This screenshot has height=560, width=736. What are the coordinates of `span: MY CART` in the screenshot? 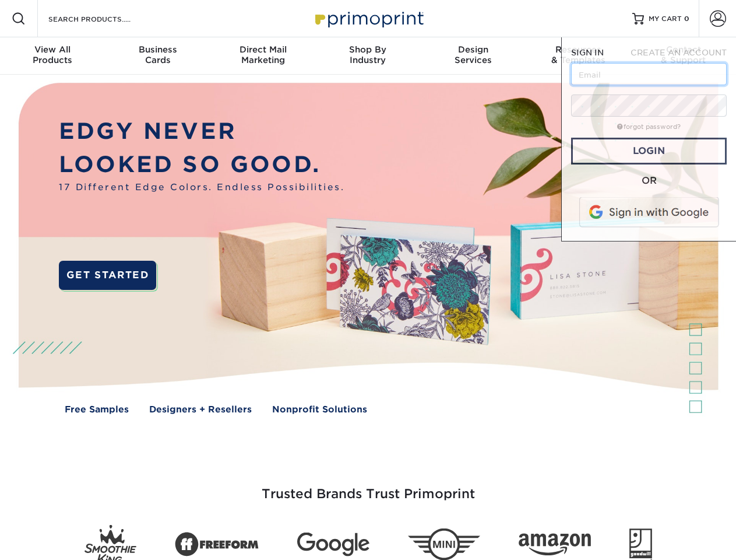 It's located at (665, 19).